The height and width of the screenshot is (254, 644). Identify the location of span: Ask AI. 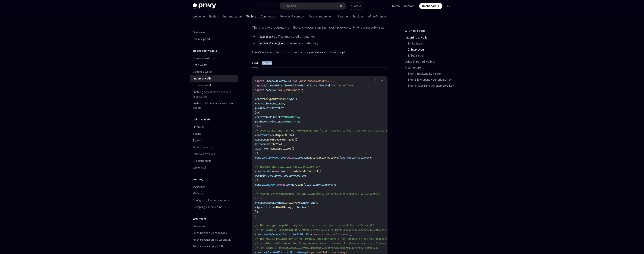
(358, 6).